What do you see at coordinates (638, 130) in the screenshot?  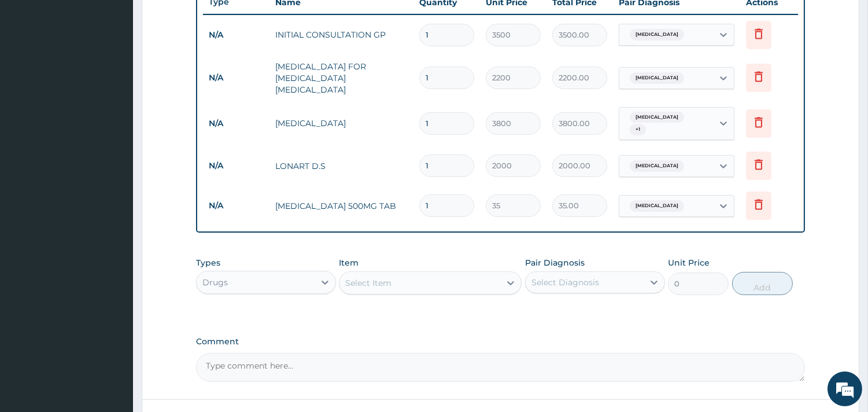 I see `span: + 1` at bounding box center [638, 130].